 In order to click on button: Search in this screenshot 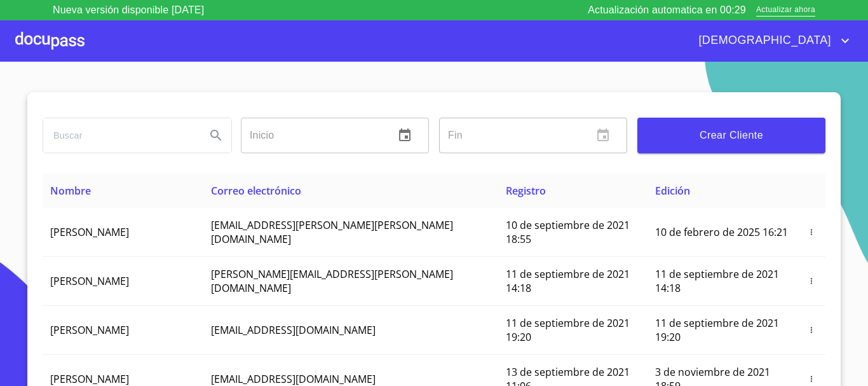, I will do `click(216, 135)`.